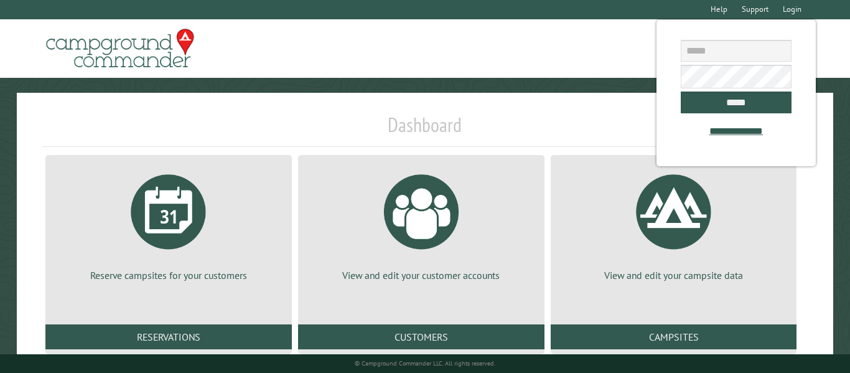  I want to click on a: Reserve campsites for your customers, so click(169, 223).